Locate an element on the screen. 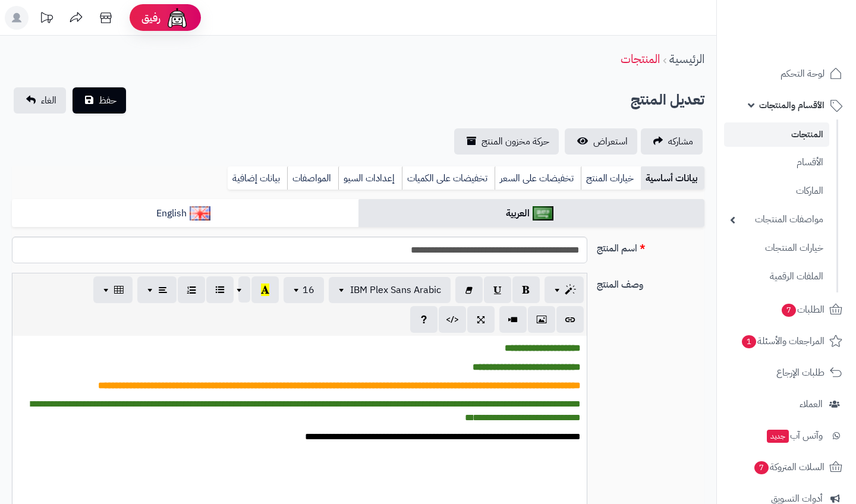 The width and height of the screenshot is (856, 504). span: الغاء is located at coordinates (49, 100).